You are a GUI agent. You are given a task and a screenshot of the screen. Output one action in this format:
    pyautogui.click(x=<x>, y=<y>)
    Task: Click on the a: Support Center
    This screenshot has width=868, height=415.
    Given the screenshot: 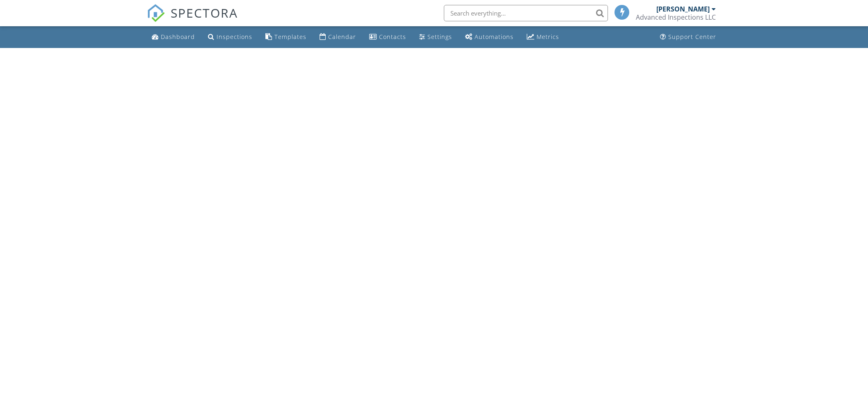 What is the action you would take?
    pyautogui.click(x=688, y=37)
    